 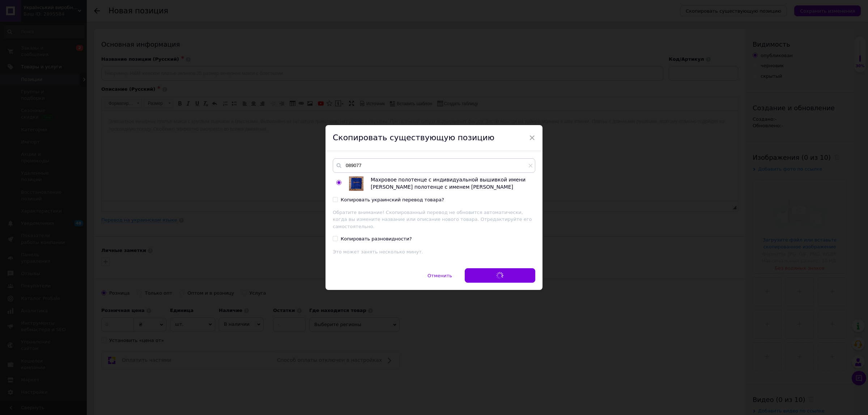 I want to click on div: Копировать разновидности?, so click(x=376, y=239).